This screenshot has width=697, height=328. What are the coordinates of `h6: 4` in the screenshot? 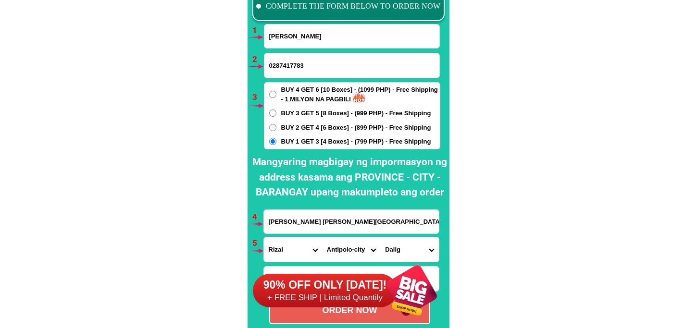 It's located at (258, 217).